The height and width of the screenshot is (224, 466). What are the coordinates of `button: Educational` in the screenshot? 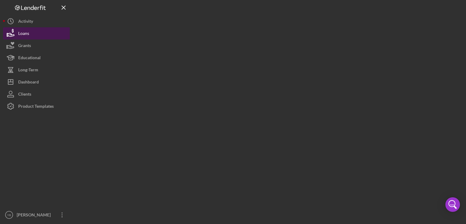 It's located at (36, 58).